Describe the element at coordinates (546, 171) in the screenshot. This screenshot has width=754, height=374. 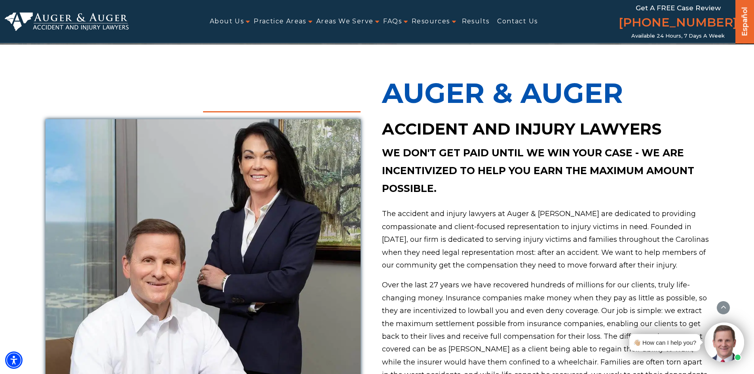
I see `p: We don't get paid until we win your case - we are incentivized to help you earn the maximum amoun...` at that location.